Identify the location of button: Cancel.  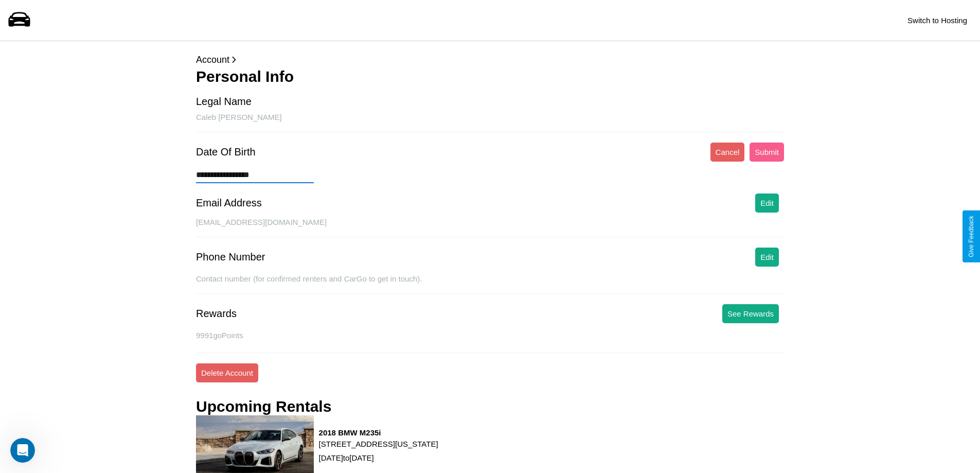
(728, 152).